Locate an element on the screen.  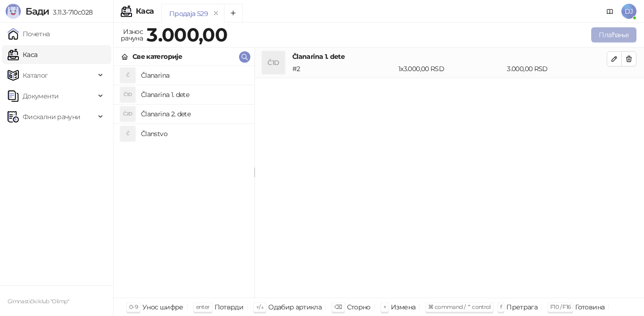
div: Претрага is located at coordinates (522, 307).